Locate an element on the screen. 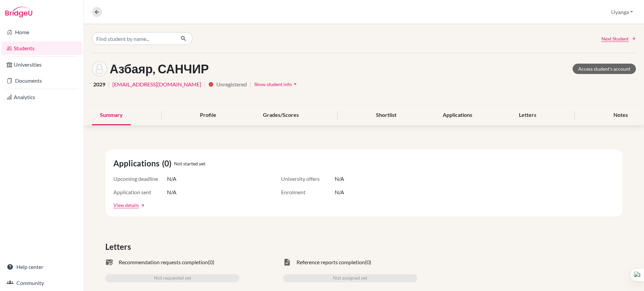 This screenshot has height=291, width=644. span: Upcoming deadline is located at coordinates (140, 179).